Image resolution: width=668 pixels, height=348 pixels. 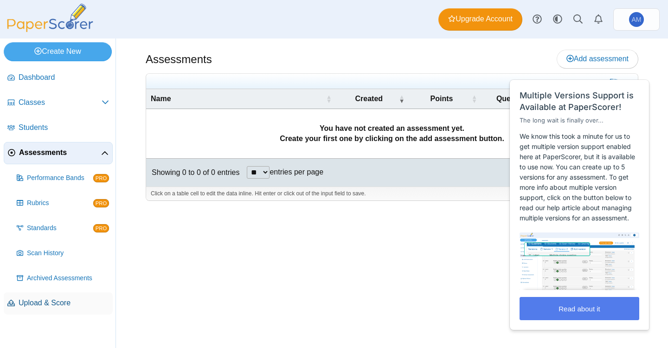 What do you see at coordinates (329, 99) in the screenshot?
I see `span: Name : Activate to sort` at bounding box center [329, 99].